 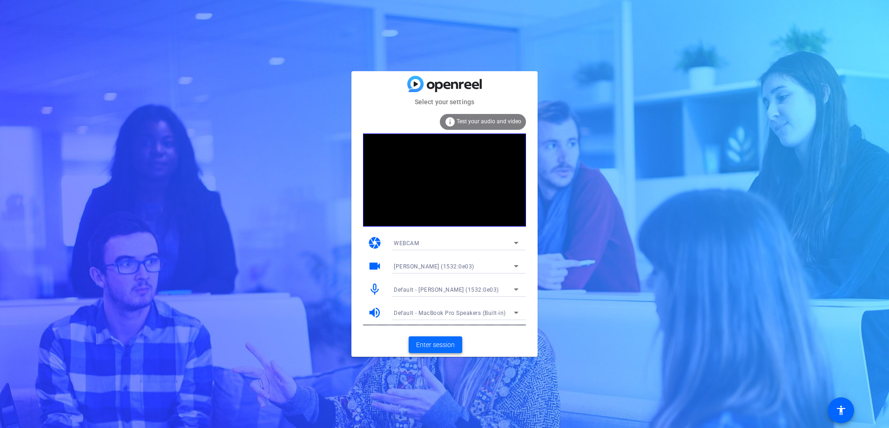 I want to click on span: WEBCAM, so click(x=406, y=243).